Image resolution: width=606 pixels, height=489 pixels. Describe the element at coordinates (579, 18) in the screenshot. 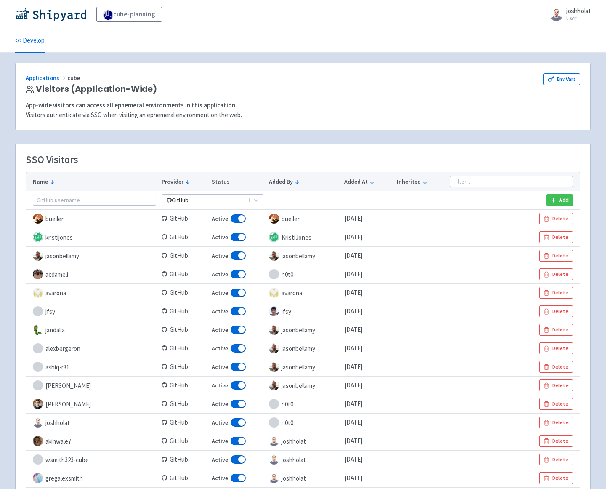

I see `small: User` at that location.